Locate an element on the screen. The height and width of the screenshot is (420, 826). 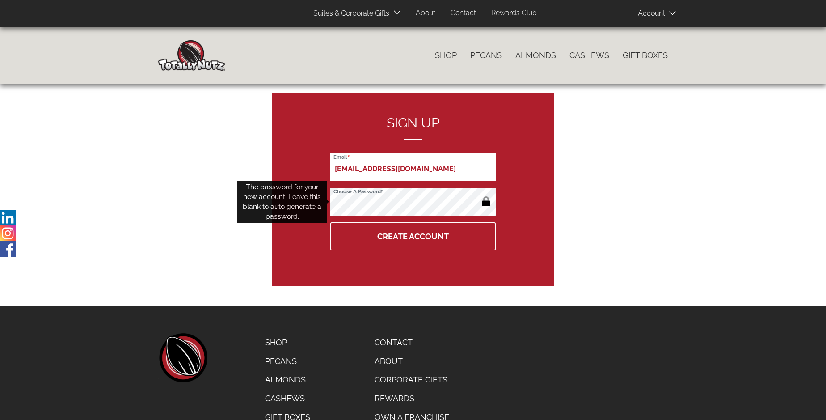
img: Home is located at coordinates (192, 55).